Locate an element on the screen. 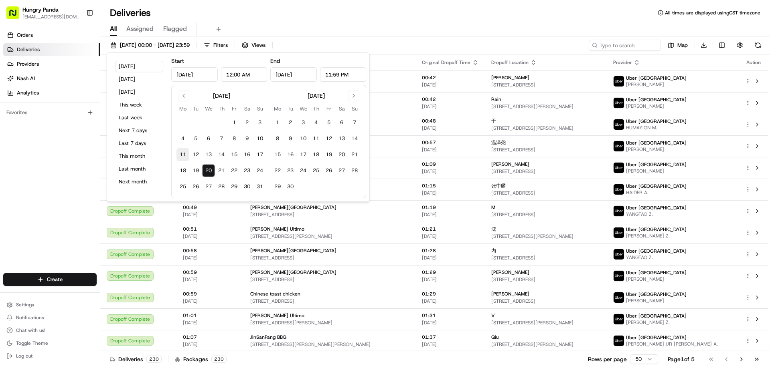 This screenshot has width=770, height=368. button: 17 is located at coordinates (260, 155).